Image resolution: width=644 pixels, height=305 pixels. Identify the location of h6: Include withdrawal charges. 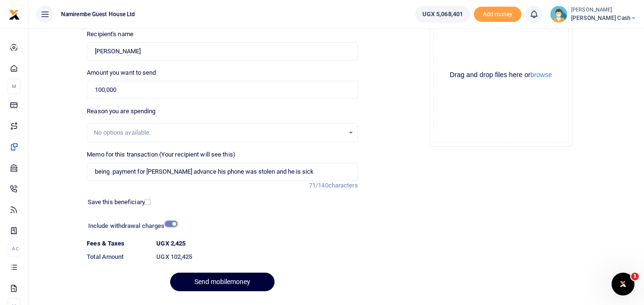
(131, 226).